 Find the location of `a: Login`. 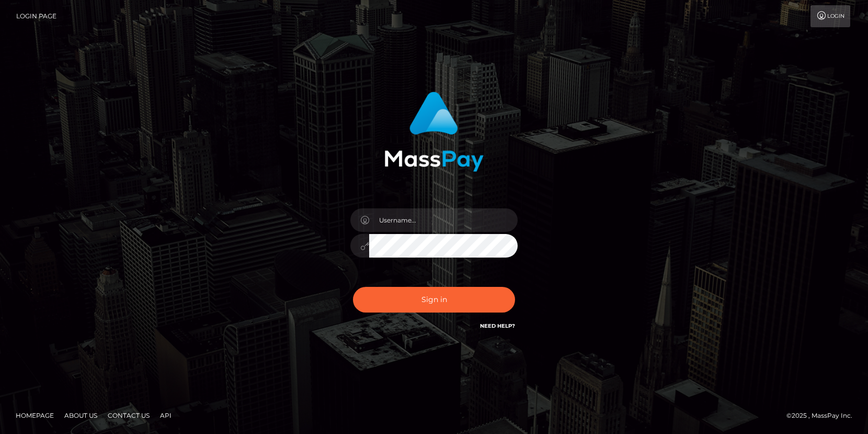

a: Login is located at coordinates (830, 16).